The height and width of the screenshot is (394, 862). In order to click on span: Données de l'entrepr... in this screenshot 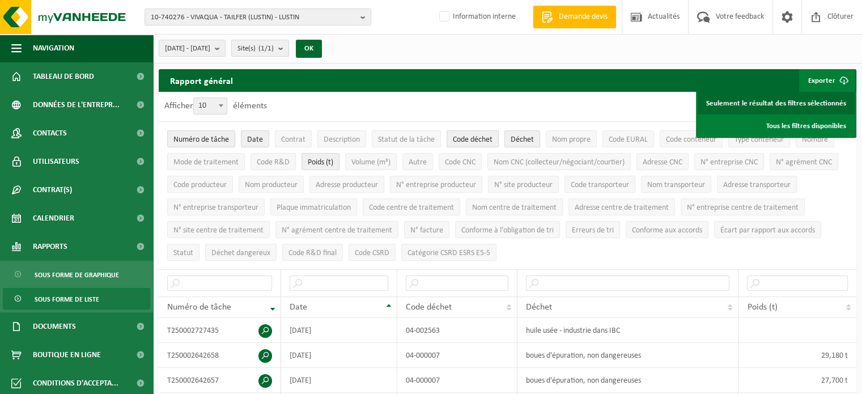, I will do `click(76, 105)`.